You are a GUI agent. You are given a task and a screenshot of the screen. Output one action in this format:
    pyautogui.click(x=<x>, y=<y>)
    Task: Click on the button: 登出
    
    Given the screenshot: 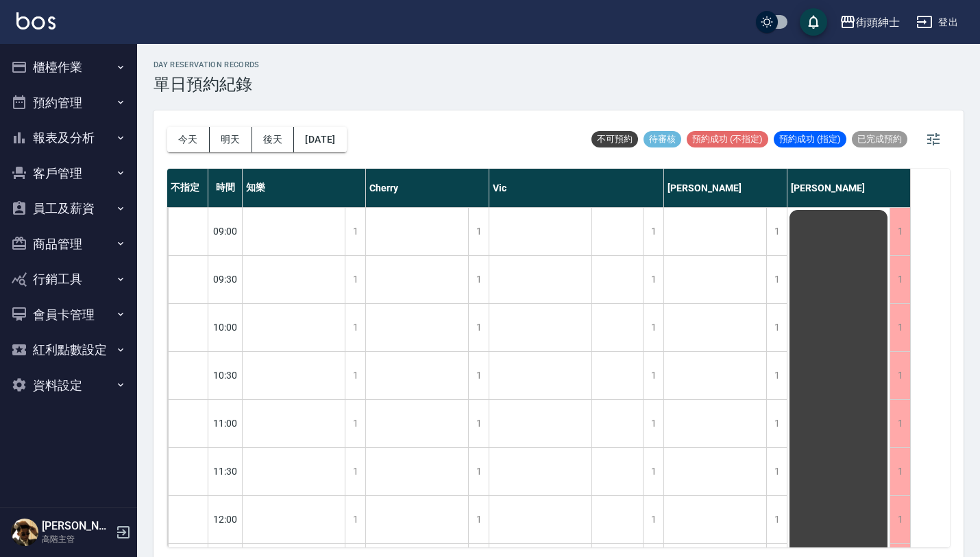 What is the action you would take?
    pyautogui.click(x=937, y=22)
    